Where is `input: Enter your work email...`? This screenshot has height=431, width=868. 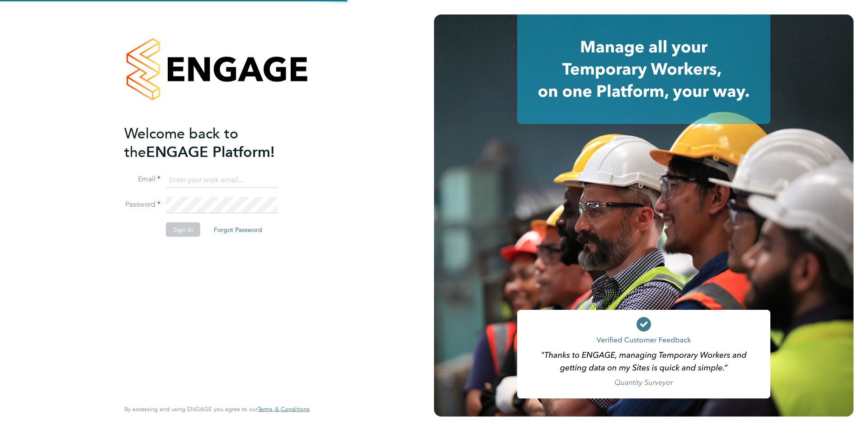
input: Enter your work email... is located at coordinates (222, 180).